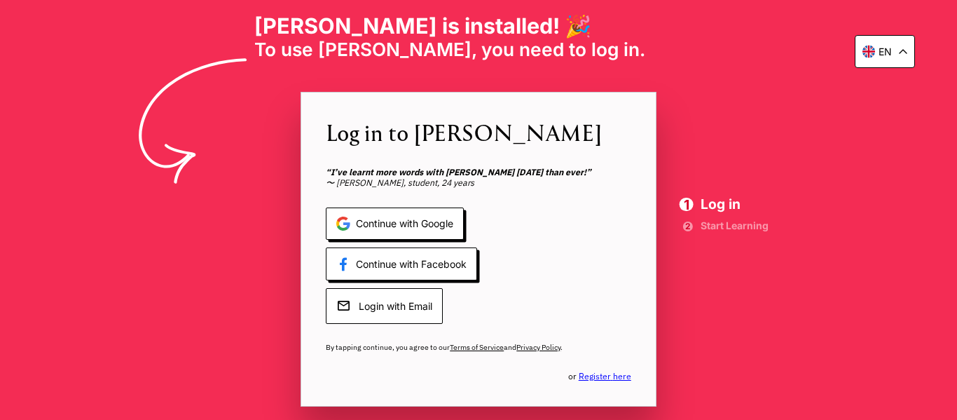 This screenshot has height=420, width=957. Describe the element at coordinates (384, 305) in the screenshot. I see `span: Login with Email` at that location.